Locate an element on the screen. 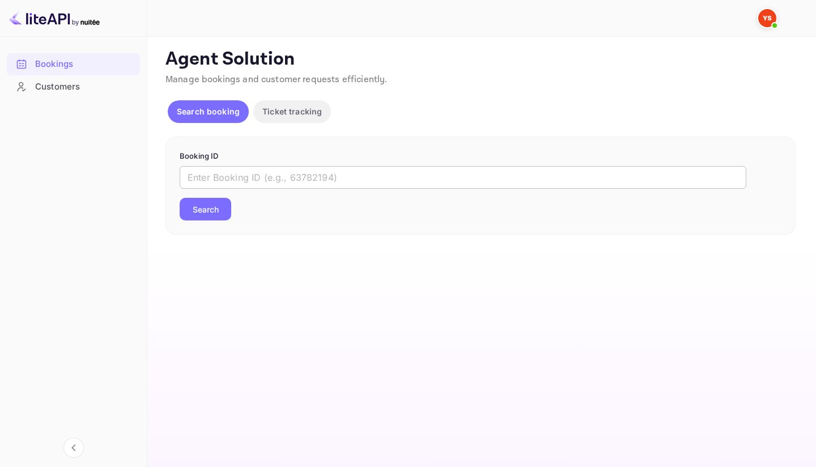 Image resolution: width=816 pixels, height=467 pixels. p: Booking ID is located at coordinates (481, 156).